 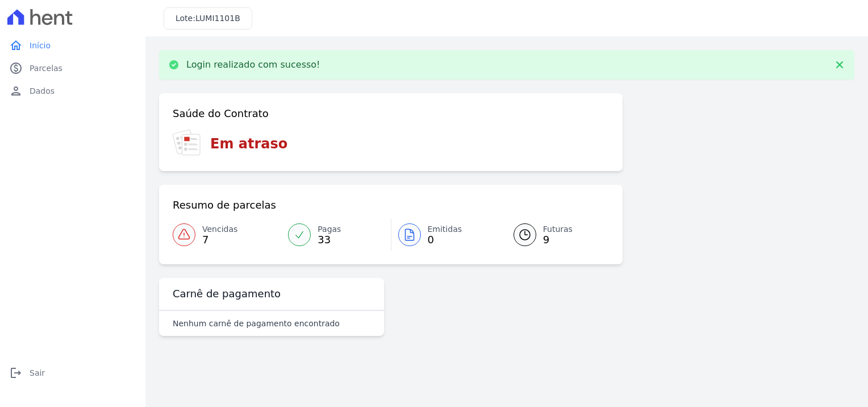 I want to click on a: Emitidas 0, so click(x=446, y=235).